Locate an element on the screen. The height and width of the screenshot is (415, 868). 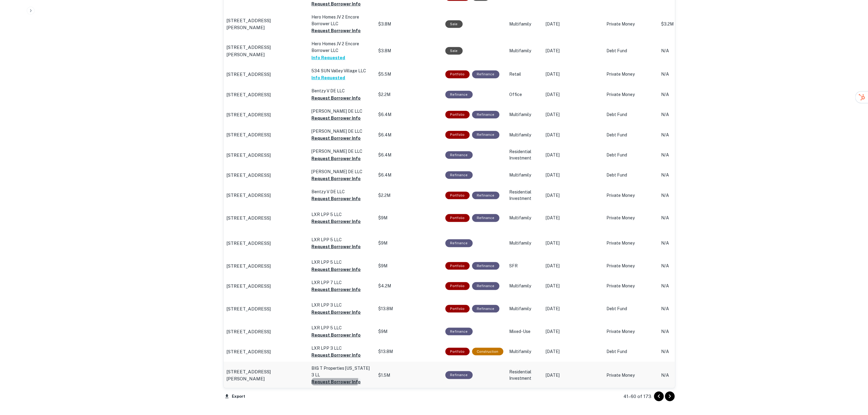
p: LXR LPP 7 LLC is located at coordinates (342, 282).